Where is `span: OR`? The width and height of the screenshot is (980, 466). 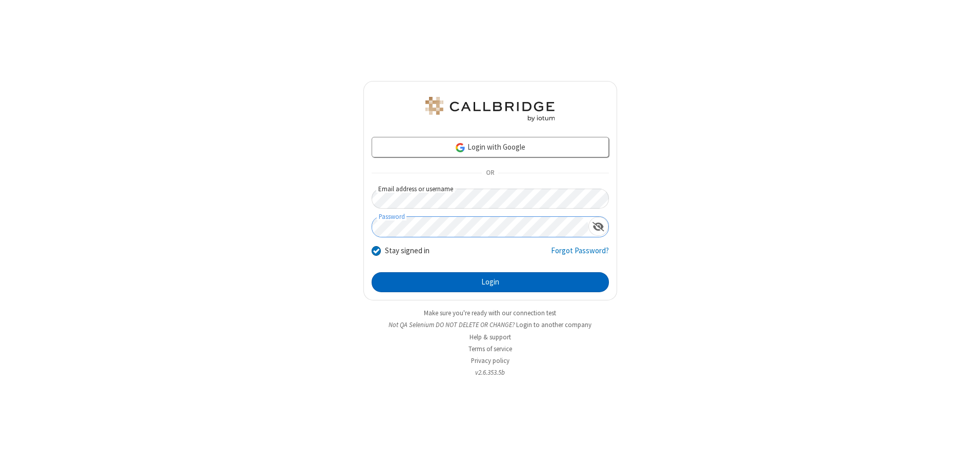 span: OR is located at coordinates (490, 173).